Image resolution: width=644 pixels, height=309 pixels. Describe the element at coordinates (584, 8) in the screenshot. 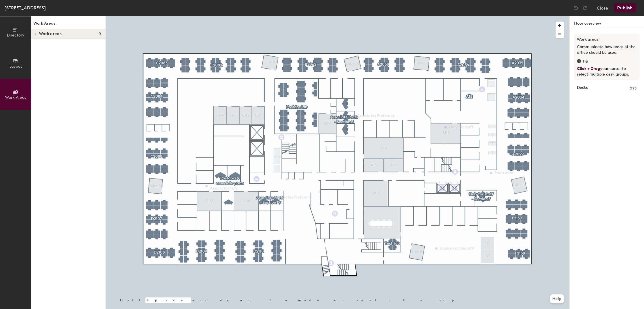

I see `img: Redo` at that location.